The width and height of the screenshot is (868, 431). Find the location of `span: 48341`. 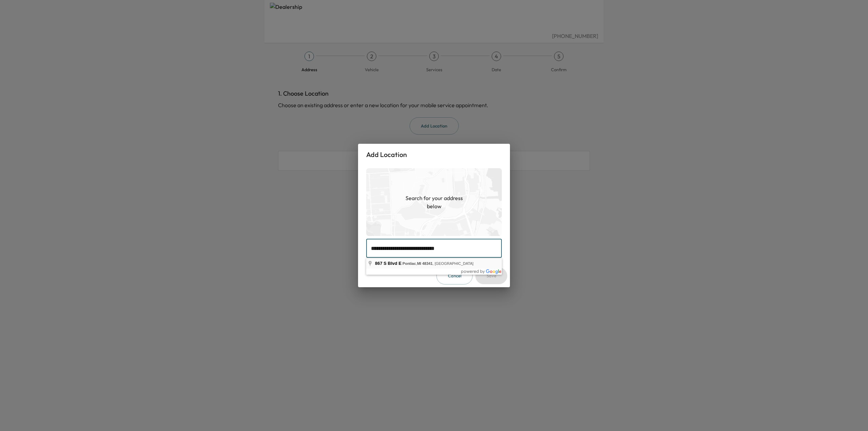

span: 48341 is located at coordinates (427, 264).